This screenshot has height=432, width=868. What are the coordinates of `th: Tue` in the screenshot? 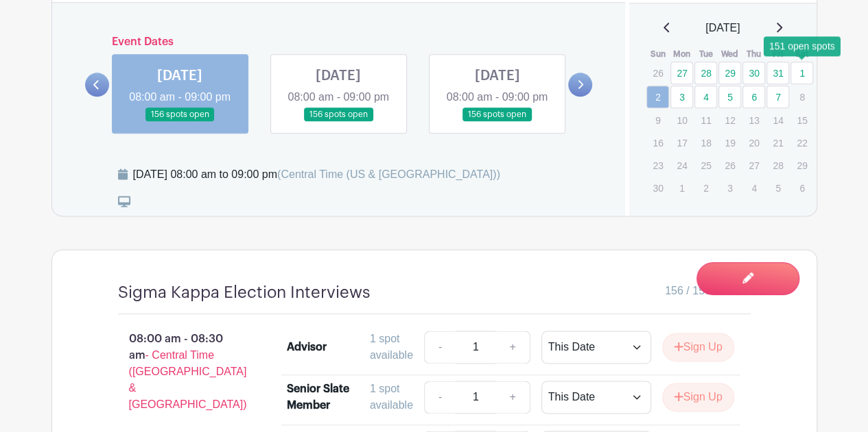 It's located at (705, 54).